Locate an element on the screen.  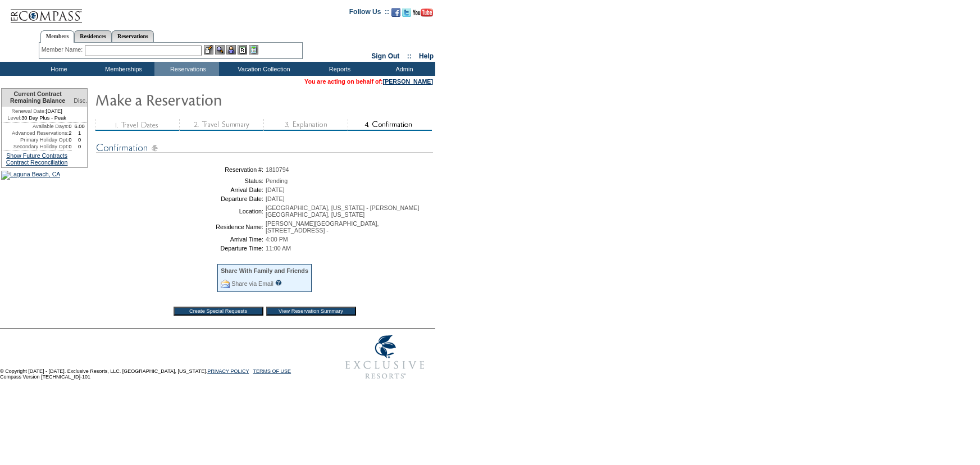
span: Renewal Date: is located at coordinates (28, 112).